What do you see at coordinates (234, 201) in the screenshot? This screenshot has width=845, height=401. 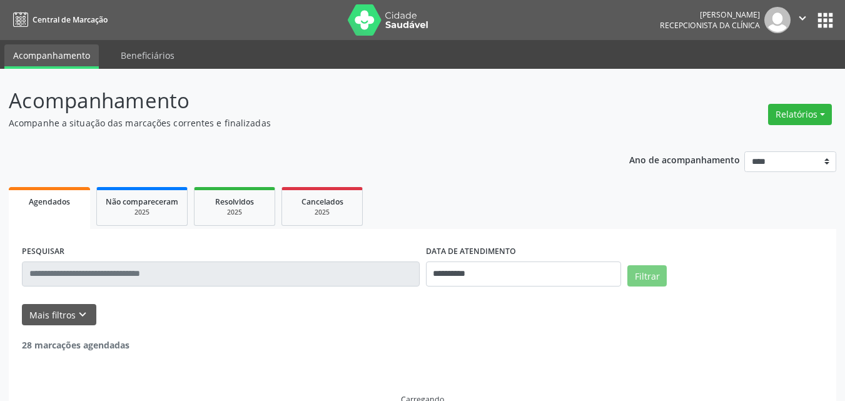 I see `span: Resolvidos` at bounding box center [234, 201].